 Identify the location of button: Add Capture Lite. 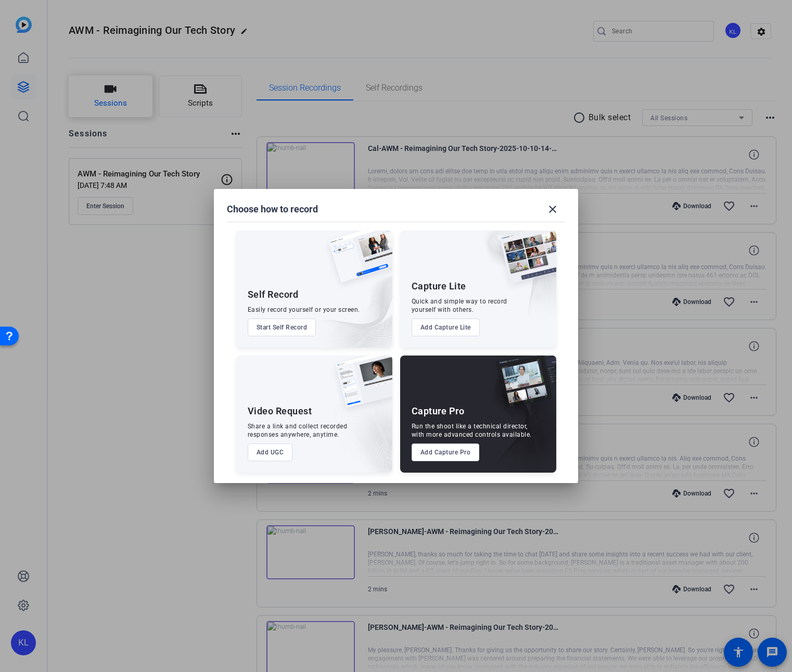
(445, 327).